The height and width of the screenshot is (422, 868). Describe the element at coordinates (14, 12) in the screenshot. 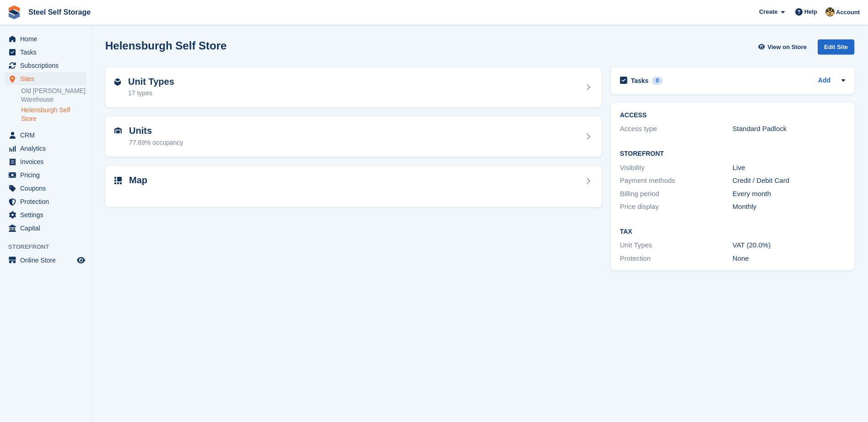

I see `img: stora-icon-8386f47178a22dfd0bd8f6a31ec36ba5ce8667c1dd55bd0f319d3a0aa187defe.svg` at that location.